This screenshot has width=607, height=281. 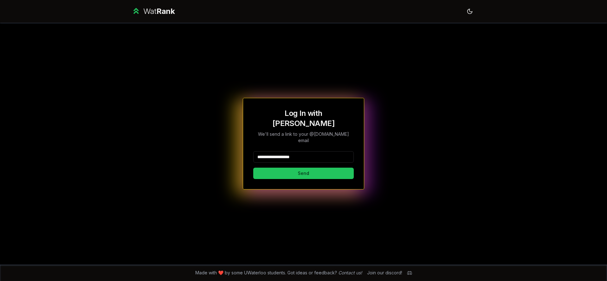 I want to click on a: Contact us!, so click(x=350, y=273).